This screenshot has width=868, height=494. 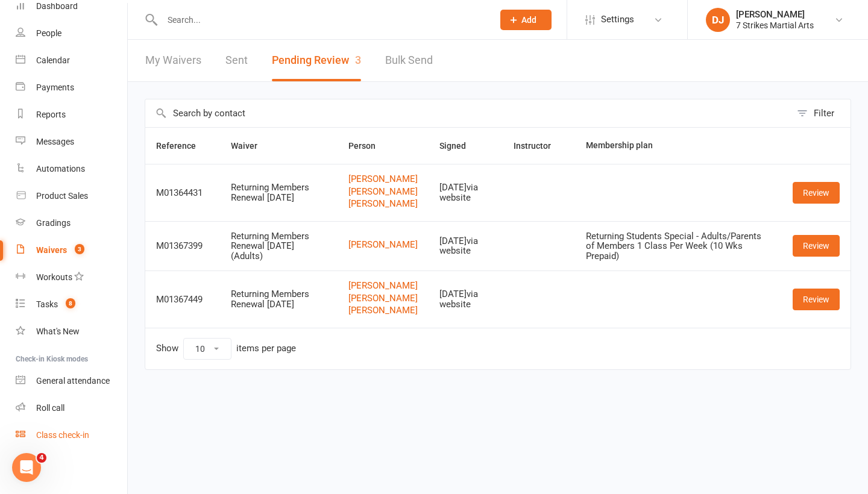 What do you see at coordinates (678, 247) in the screenshot?
I see `div: Returning Students Special - Adults/Parents of Members 1 Class Per Week (10 Wks Prepaid)` at bounding box center [678, 247].